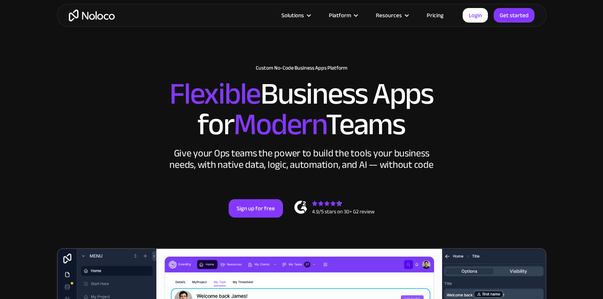 The height and width of the screenshot is (299, 603). I want to click on a: home, so click(92, 15).